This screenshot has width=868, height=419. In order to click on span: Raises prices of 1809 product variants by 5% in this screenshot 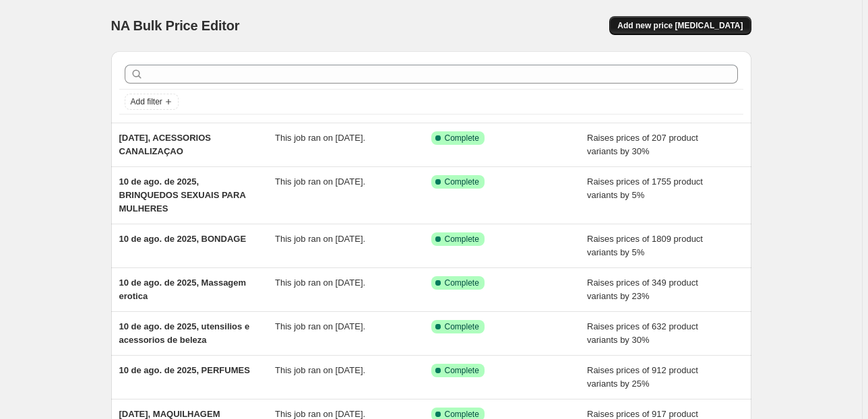, I will do `click(645, 245)`.